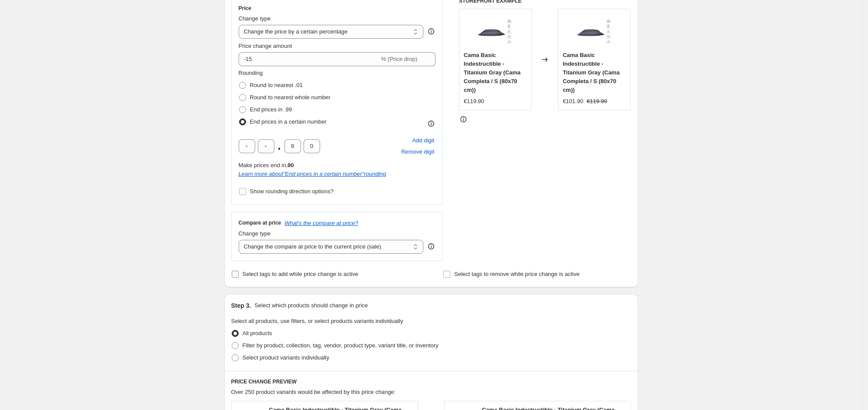  I want to click on h3: Price, so click(245, 8).